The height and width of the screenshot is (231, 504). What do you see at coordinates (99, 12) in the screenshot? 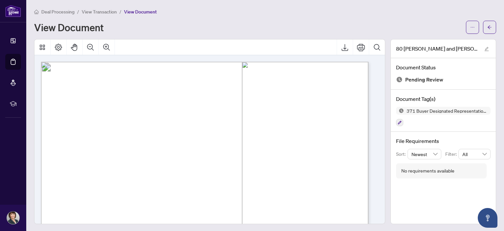
I see `span: View Transaction` at bounding box center [99, 12].